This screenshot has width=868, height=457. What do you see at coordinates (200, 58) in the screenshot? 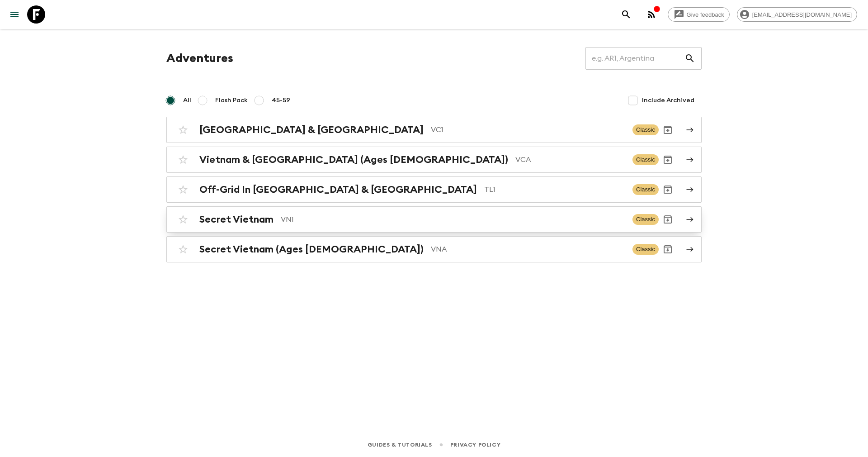
I see `h1: Adventures` at bounding box center [200, 58].